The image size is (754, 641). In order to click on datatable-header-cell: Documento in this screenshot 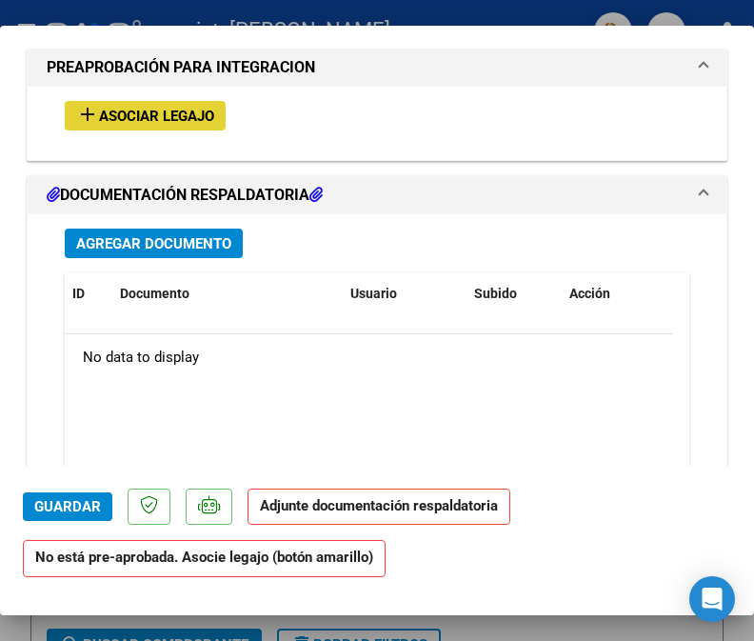, I will do `click(228, 293)`.